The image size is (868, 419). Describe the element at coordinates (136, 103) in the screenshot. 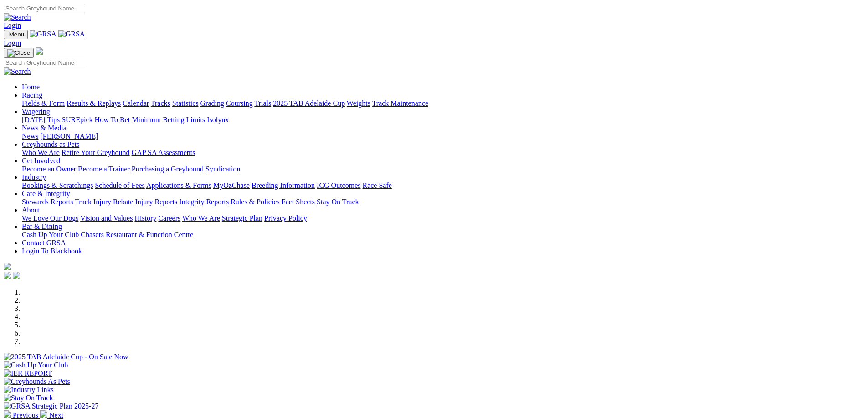

I see `a: Calendar` at that location.